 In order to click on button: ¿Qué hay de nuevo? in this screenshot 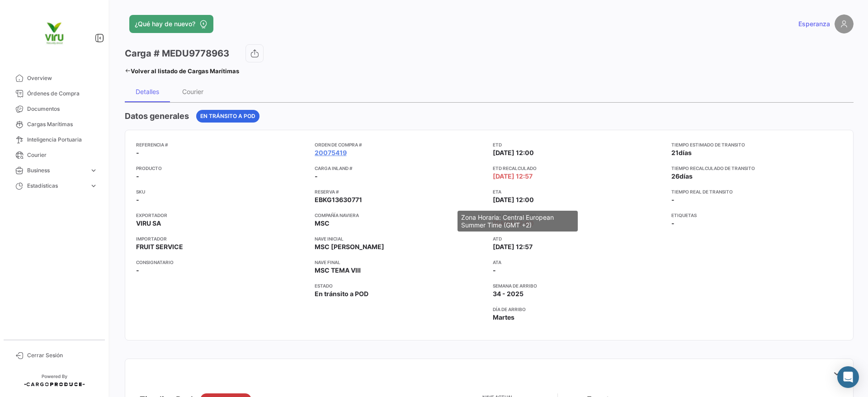, I will do `click(171, 24)`.